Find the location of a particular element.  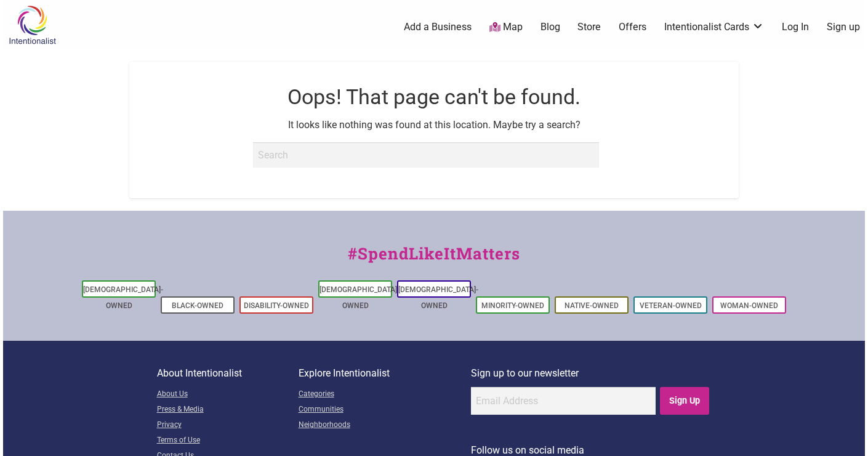

input: Sign Up is located at coordinates (684, 400).